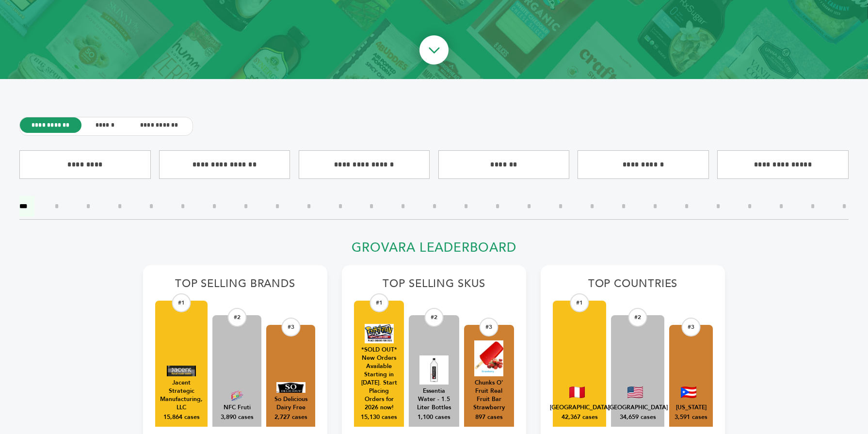 This screenshot has width=868, height=434. Describe the element at coordinates (434, 418) in the screenshot. I see `div: 1,100 cases` at that location.